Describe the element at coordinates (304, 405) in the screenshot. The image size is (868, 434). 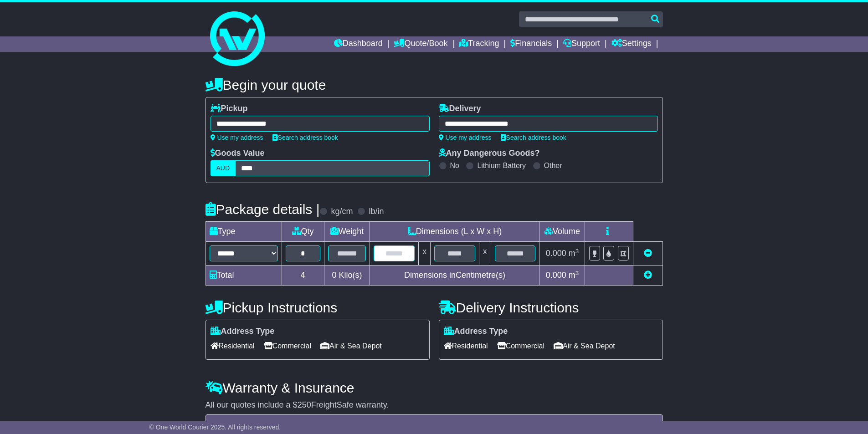
I see `span: 250` at that location.